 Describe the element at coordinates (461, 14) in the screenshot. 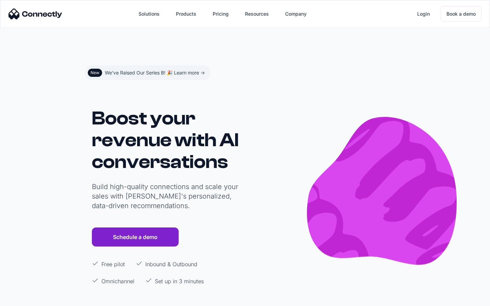

I see `a: Book a demo` at that location.